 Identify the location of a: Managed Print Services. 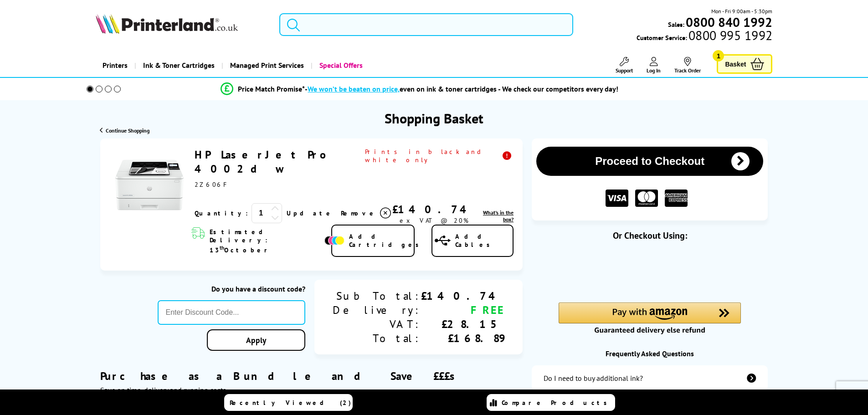
(266, 65).